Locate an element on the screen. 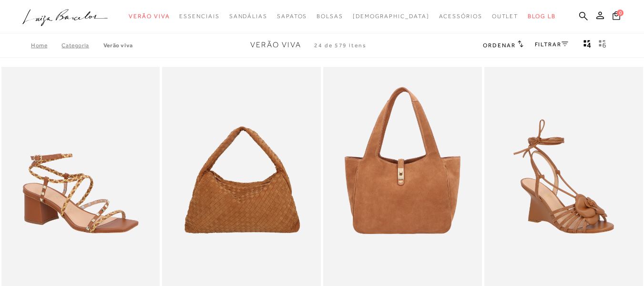 This screenshot has height=286, width=644. span: Sandálias is located at coordinates (248, 16).